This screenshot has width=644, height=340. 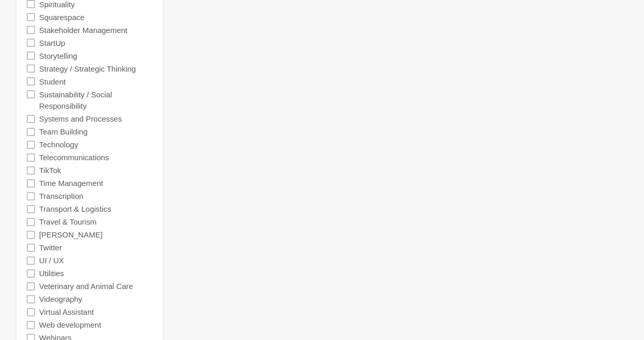 What do you see at coordinates (63, 131) in the screenshot?
I see `label: Team Building` at bounding box center [63, 131].